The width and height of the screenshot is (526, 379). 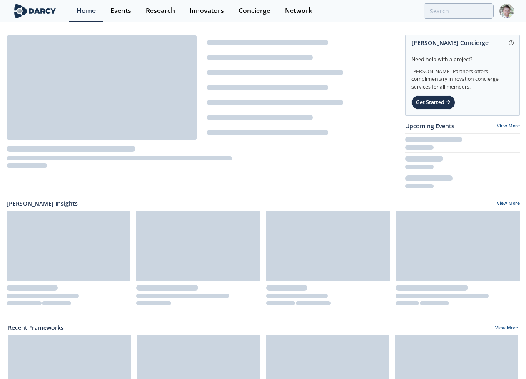 I want to click on div: Innovators, so click(x=207, y=11).